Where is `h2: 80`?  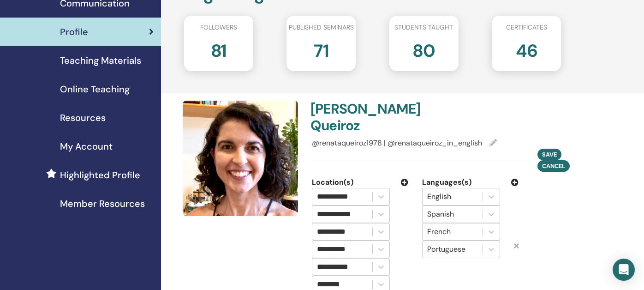
h2: 80 is located at coordinates (424, 49).